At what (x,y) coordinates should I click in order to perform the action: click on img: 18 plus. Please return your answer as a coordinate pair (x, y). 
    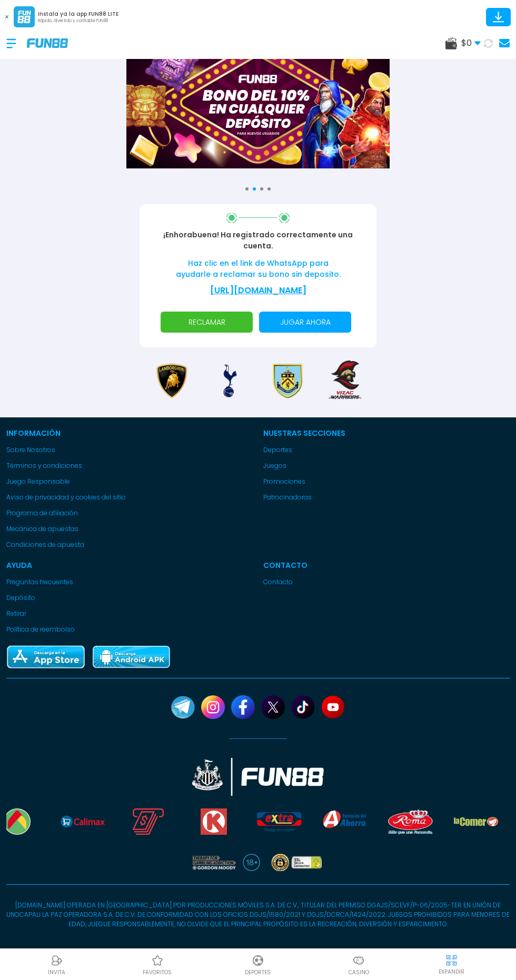
    Looking at the image, I should click on (251, 862).